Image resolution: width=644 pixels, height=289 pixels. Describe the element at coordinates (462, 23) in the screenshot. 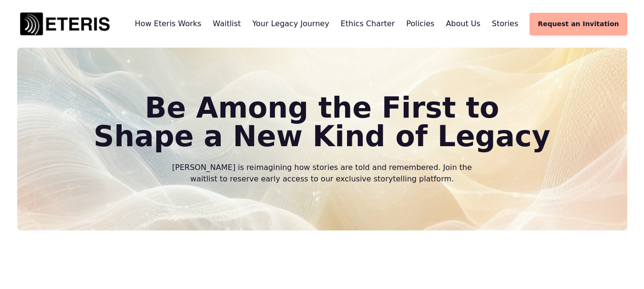

I see `a: Read About Eteris Life` at that location.